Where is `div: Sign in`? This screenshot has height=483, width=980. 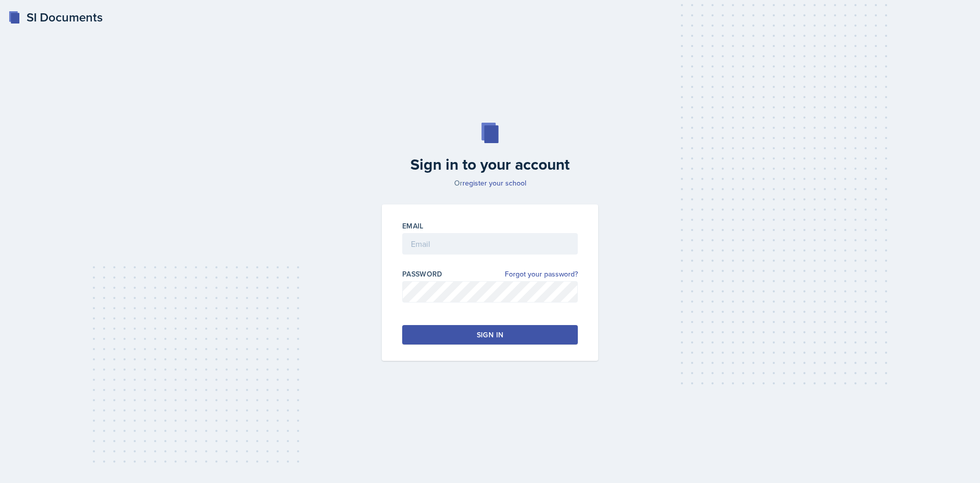
div: Sign in is located at coordinates (490, 334).